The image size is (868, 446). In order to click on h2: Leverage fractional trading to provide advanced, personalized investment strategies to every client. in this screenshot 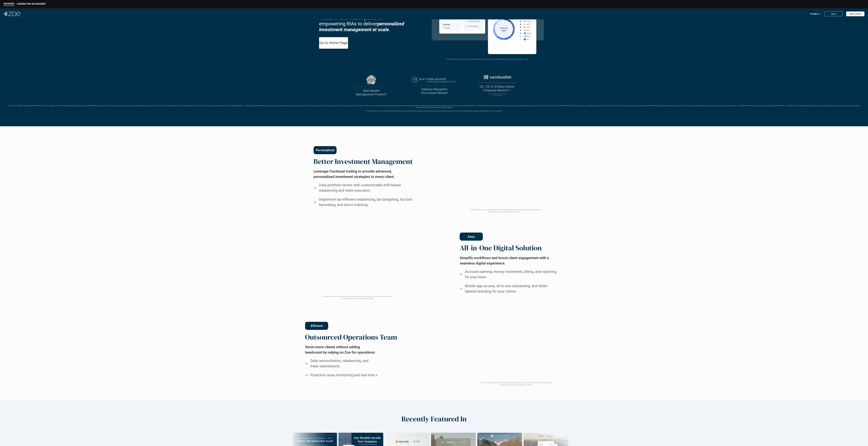, I will do `click(363, 174)`.